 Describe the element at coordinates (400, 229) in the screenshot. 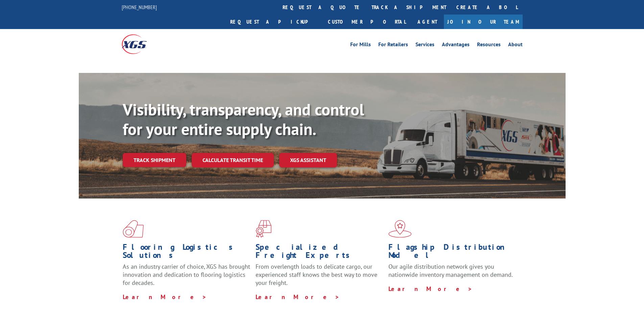

I see `img: xgs-icon-flagship-distribution-model-red` at that location.